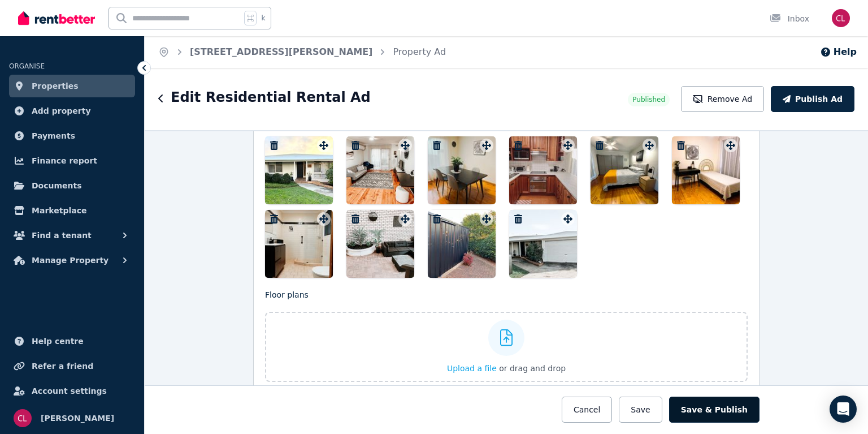 Image resolution: width=868 pixels, height=434 pixels. What do you see at coordinates (72, 210) in the screenshot?
I see `a: Marketplace` at bounding box center [72, 210].